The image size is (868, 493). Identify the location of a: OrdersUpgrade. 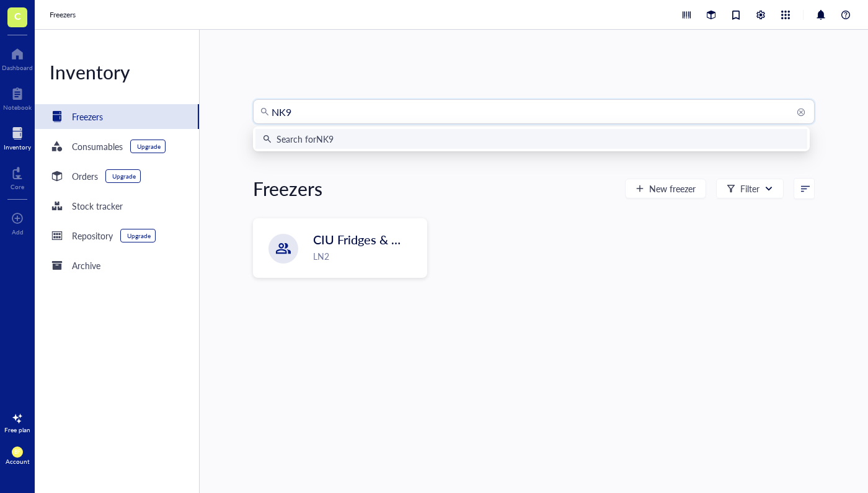
(117, 176).